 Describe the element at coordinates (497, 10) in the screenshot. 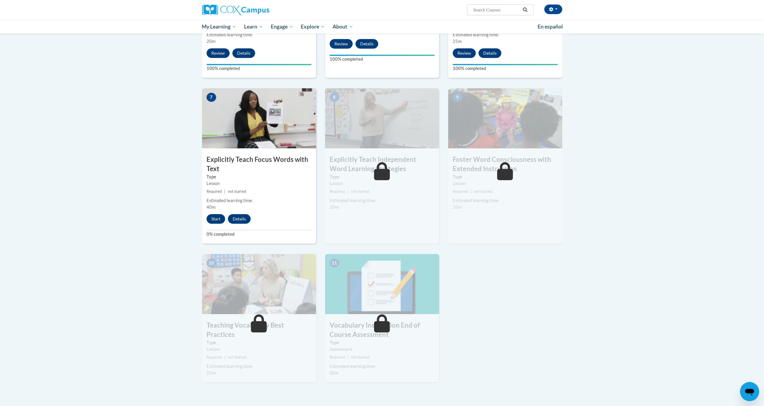

I see `input: Search Courses` at that location.